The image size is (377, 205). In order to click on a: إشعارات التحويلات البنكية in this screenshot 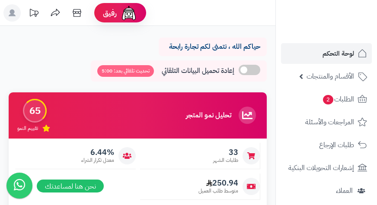, I will do `click(326, 168)`.